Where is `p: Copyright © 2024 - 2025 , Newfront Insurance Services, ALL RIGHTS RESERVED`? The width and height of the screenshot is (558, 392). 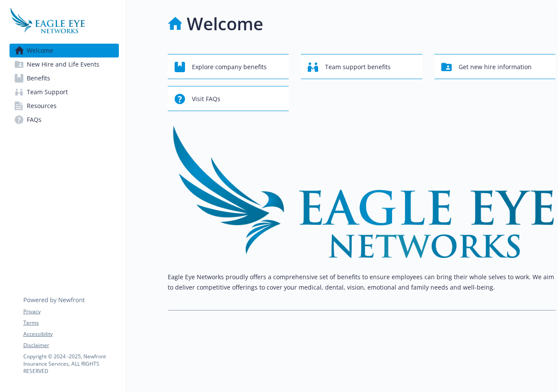
p: Copyright © 2024 - 2025 , Newfront Insurance Services, ALL RIGHTS RESERVED is located at coordinates (71, 364).